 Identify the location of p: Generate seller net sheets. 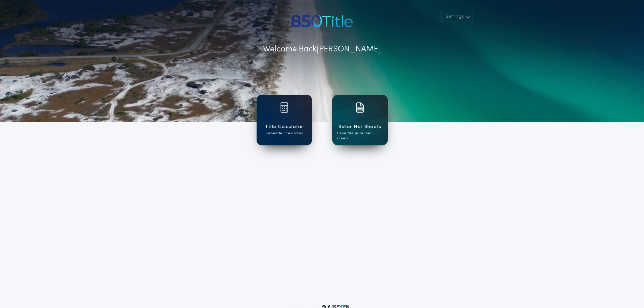
(360, 136).